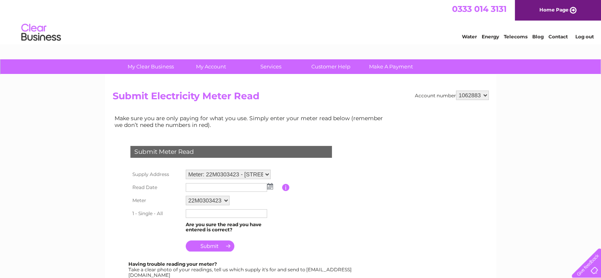  I want to click on img: logo.png, so click(41, 32).